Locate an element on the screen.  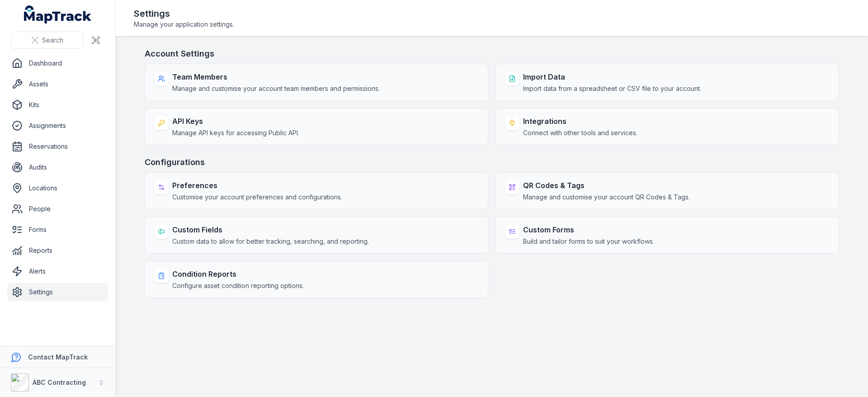
a: Locations is located at coordinates (58, 188).